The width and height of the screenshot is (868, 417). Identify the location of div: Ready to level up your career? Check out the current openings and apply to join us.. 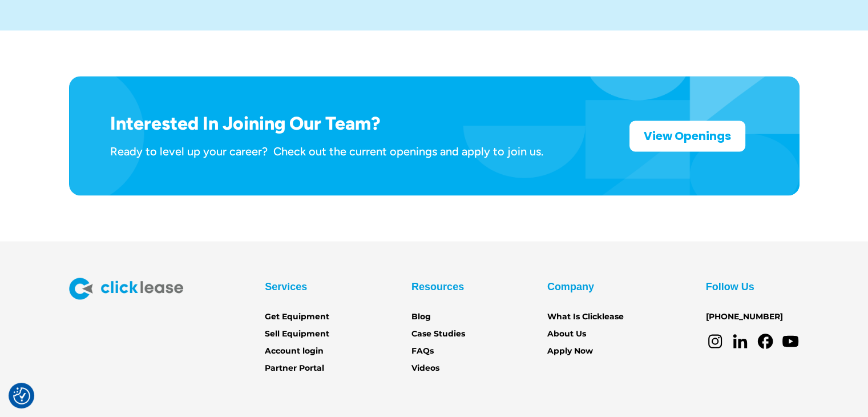
(327, 151).